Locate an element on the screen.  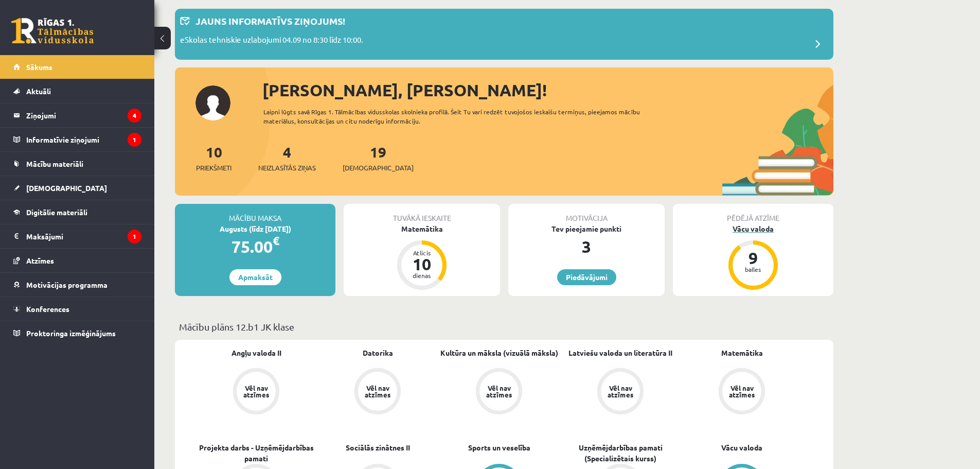
div: Tuvākā ieskaite is located at coordinates (422, 214).